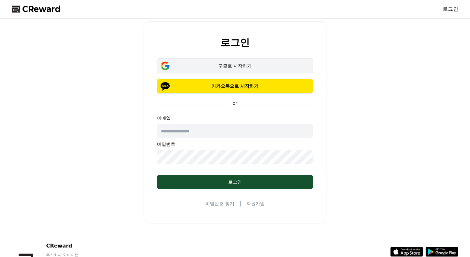 This screenshot has height=257, width=470. I want to click on p: or, so click(235, 103).